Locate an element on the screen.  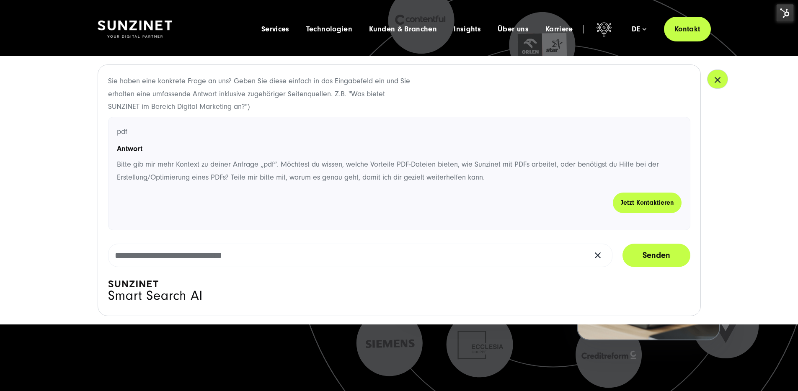
span: Insights is located at coordinates (467, 29).